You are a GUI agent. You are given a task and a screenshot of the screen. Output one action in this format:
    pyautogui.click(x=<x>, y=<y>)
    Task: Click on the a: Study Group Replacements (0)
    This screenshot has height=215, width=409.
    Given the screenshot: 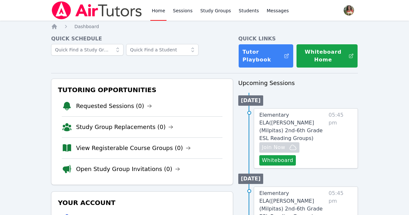 What is the action you would take?
    pyautogui.click(x=124, y=127)
    